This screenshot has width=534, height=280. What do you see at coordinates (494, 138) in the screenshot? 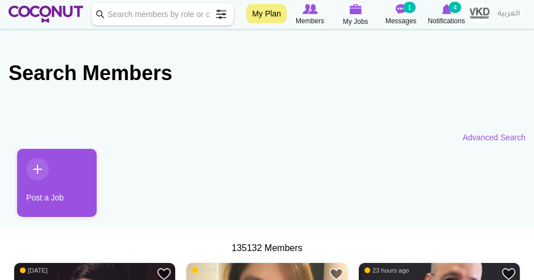
I see `a: Advanced Search` at bounding box center [494, 138].